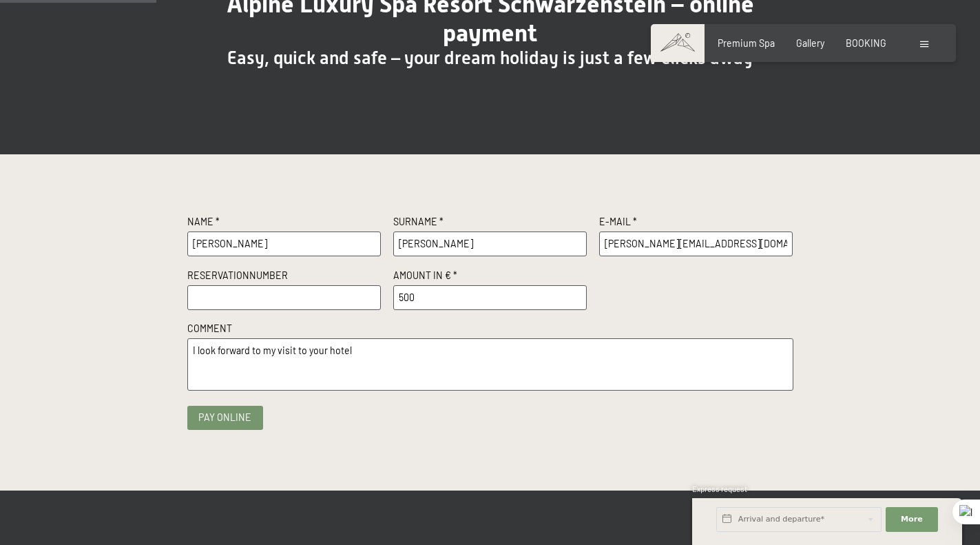 This screenshot has width=980, height=545. Describe the element at coordinates (490, 223) in the screenshot. I see `label: Surname *` at that location.